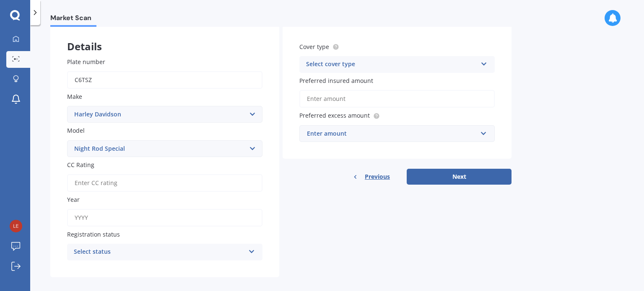 The width and height of the screenshot is (644, 291). I want to click on div: Details, so click(165, 38).